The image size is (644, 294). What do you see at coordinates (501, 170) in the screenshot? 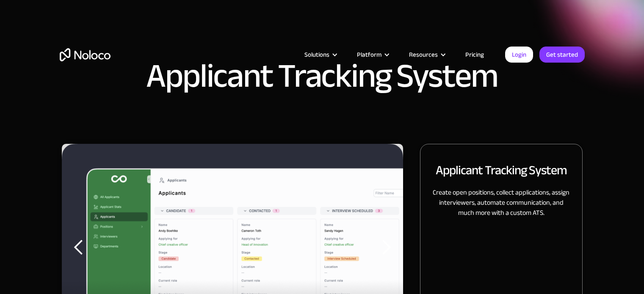
I see `h2: Applicant Tracking System` at bounding box center [501, 170].